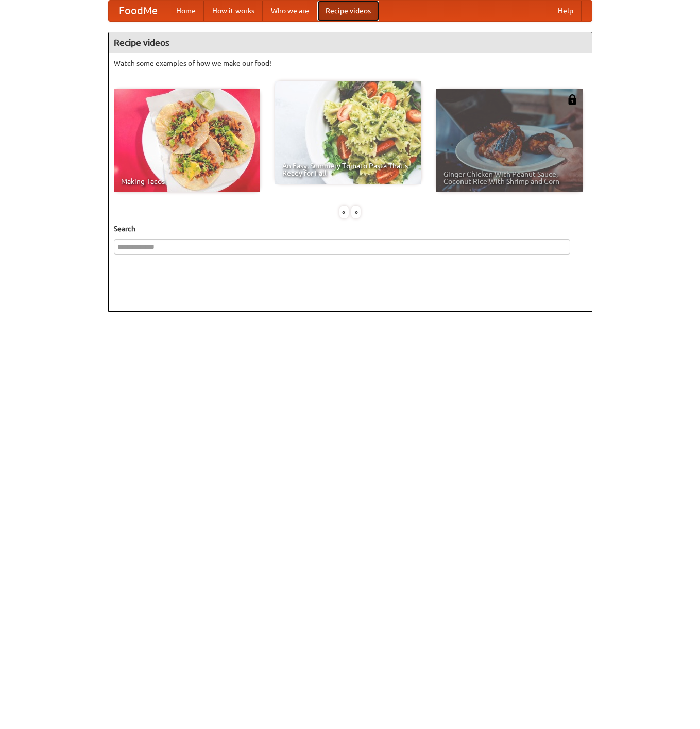  Describe the element at coordinates (350, 63) in the screenshot. I see `p: Watch some examples of how we make our food!` at that location.